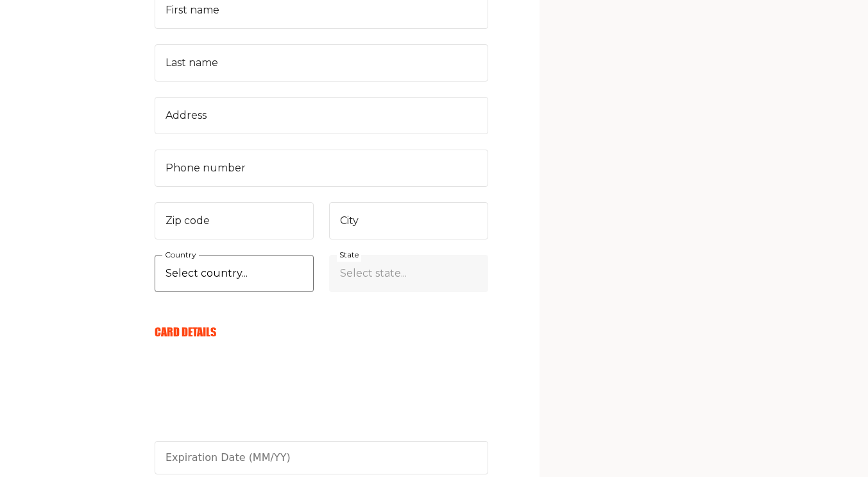 This screenshot has height=477, width=868. What do you see at coordinates (409, 221) in the screenshot?
I see `input: City` at bounding box center [409, 221].